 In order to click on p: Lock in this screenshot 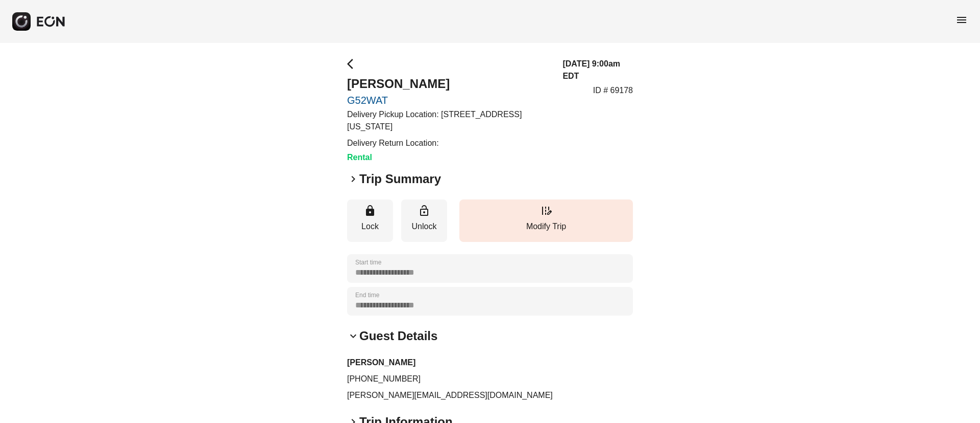, I will do `click(370, 226)`.